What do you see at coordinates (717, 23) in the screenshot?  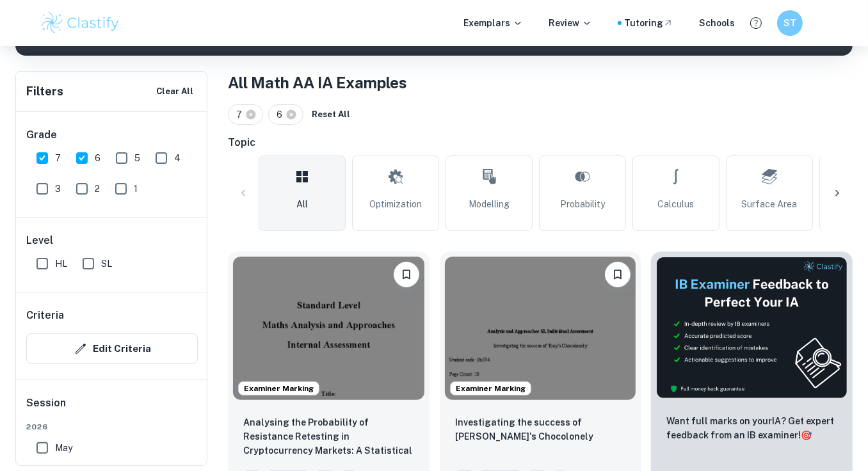 I see `div: Schools` at bounding box center [717, 23].